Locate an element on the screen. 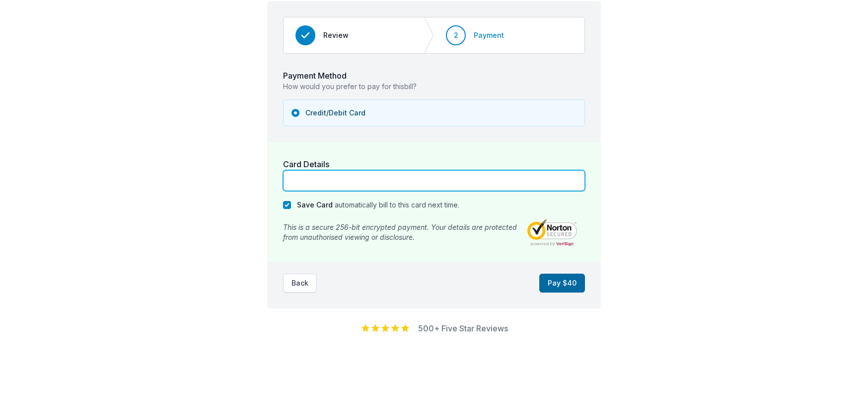 This screenshot has height=405, width=868. span: Credit/Debit Card is located at coordinates (335, 113).